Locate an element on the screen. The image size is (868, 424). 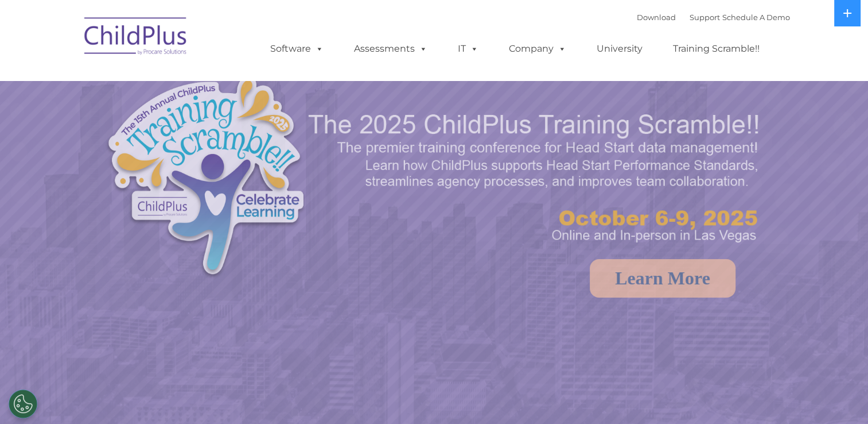
a: Schedule A Demo is located at coordinates (756, 17).